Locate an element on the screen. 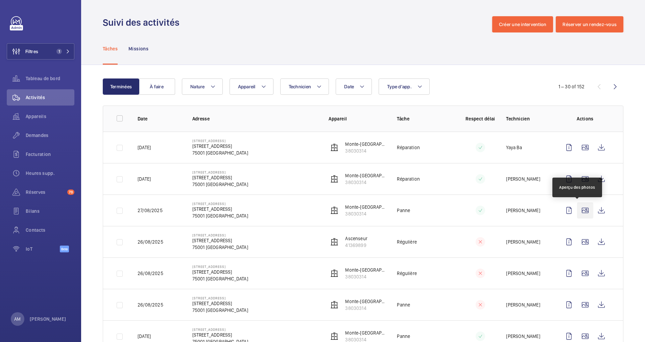 This screenshot has height=342, width=645. p: Respect délai is located at coordinates (480, 119).